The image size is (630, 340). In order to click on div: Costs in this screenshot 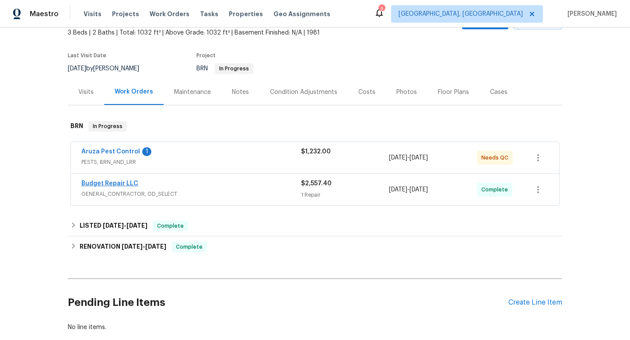, I will do `click(366, 92)`.